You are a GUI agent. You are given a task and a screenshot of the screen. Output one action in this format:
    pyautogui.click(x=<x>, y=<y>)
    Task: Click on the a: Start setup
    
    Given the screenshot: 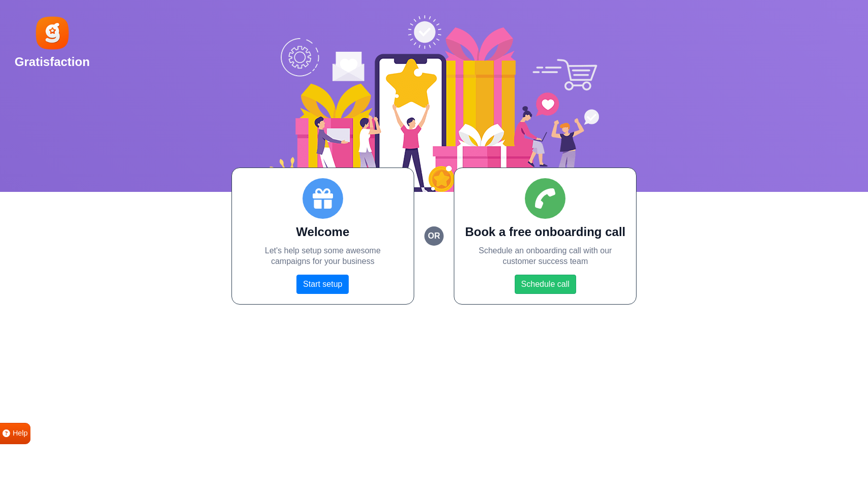 What is the action you would take?
    pyautogui.click(x=322, y=284)
    